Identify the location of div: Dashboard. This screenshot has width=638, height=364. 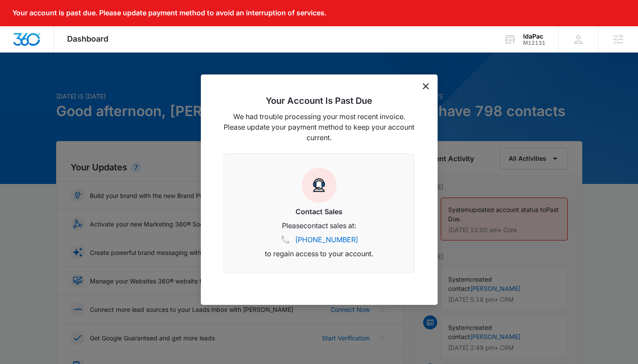
(87, 39).